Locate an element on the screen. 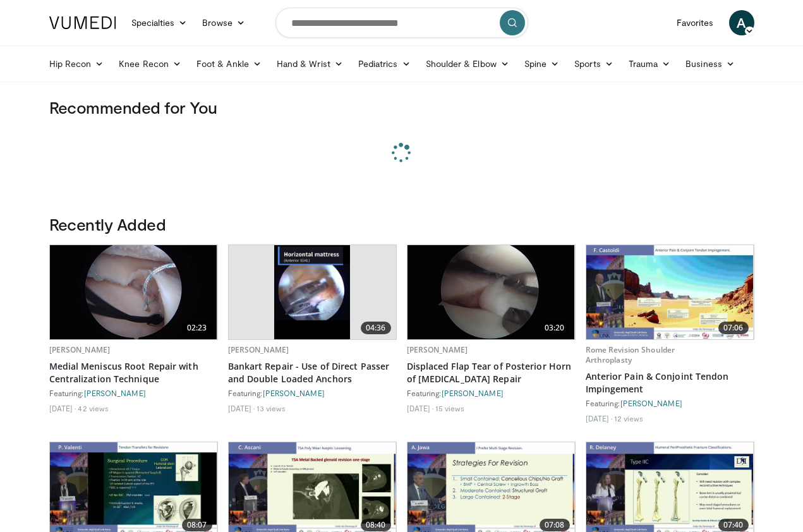  a: Medial Meniscus Root Repair with Centralization Technique is located at coordinates (133, 373).